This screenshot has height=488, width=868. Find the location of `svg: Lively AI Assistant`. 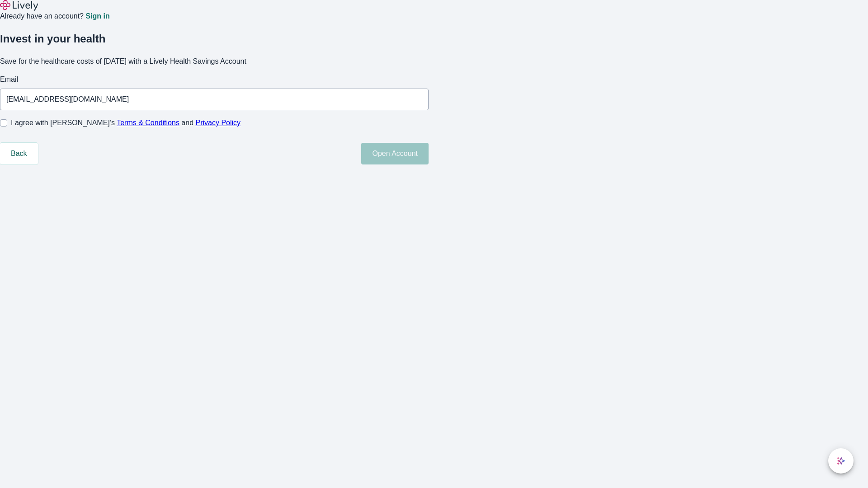

svg: Lively AI Assistant is located at coordinates (840, 461).